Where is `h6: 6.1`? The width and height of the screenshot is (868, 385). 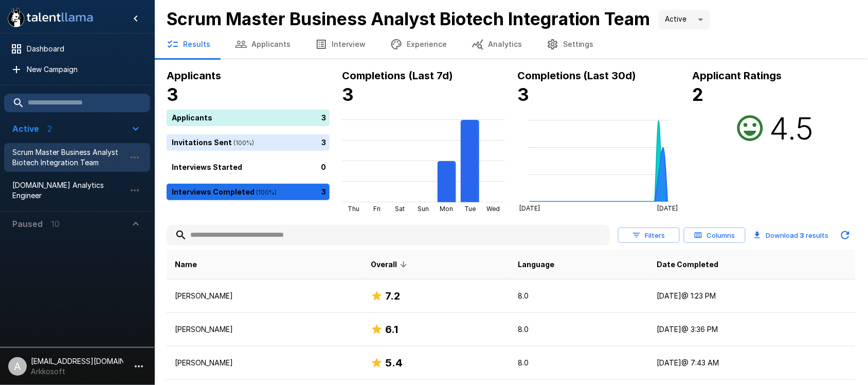
h6: 6.1 is located at coordinates (392, 329).